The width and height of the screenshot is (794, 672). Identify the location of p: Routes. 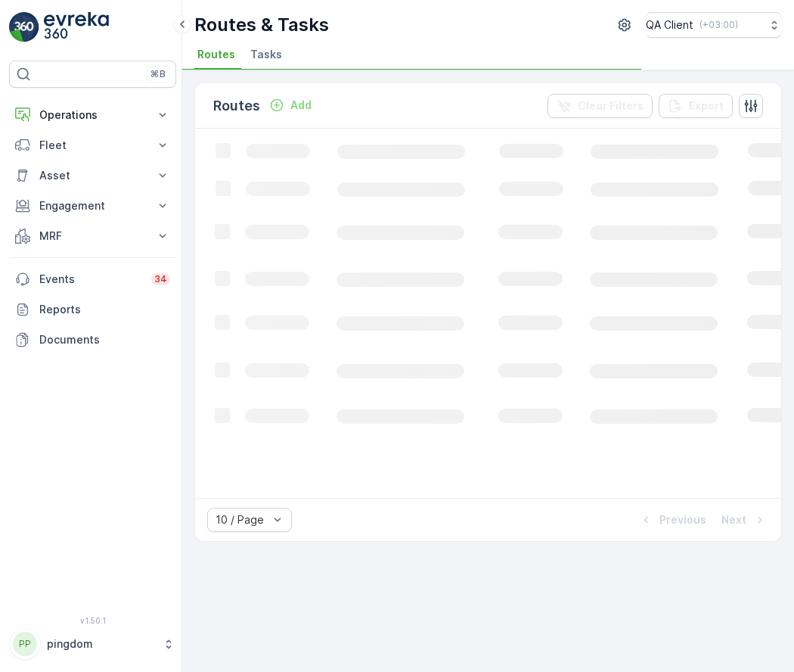
(237, 106).